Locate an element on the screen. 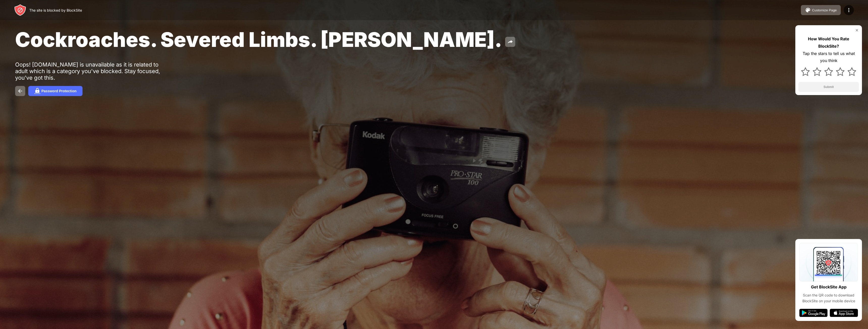 Image resolution: width=868 pixels, height=329 pixels. div: Scan the QR code to download BlockSite on your mobile device is located at coordinates (829, 298).